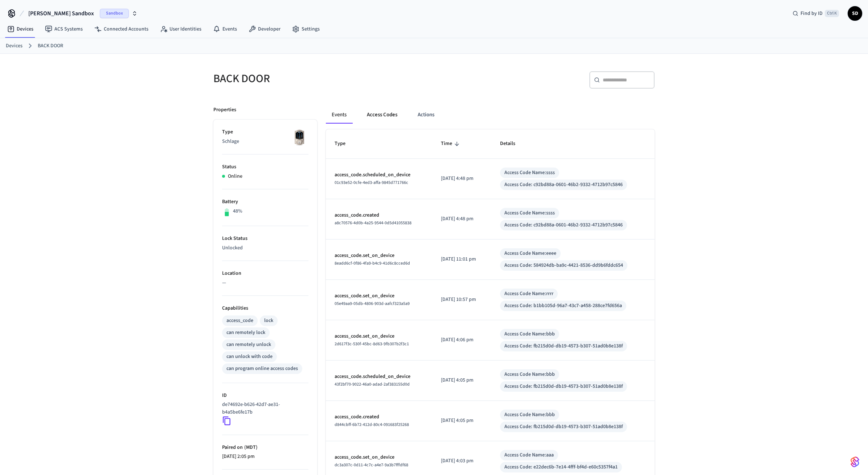 This screenshot has height=475, width=868. Describe the element at coordinates (265, 29) in the screenshot. I see `a: Developer` at that location.